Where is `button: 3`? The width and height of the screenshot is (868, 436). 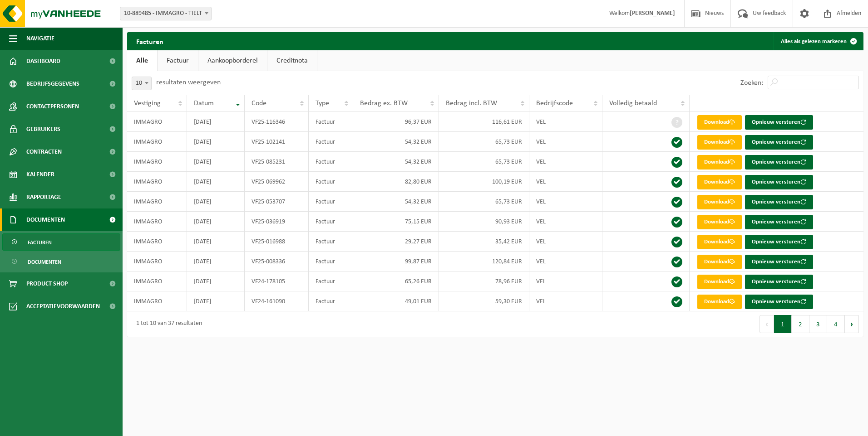
button: 3 is located at coordinates (818, 324).